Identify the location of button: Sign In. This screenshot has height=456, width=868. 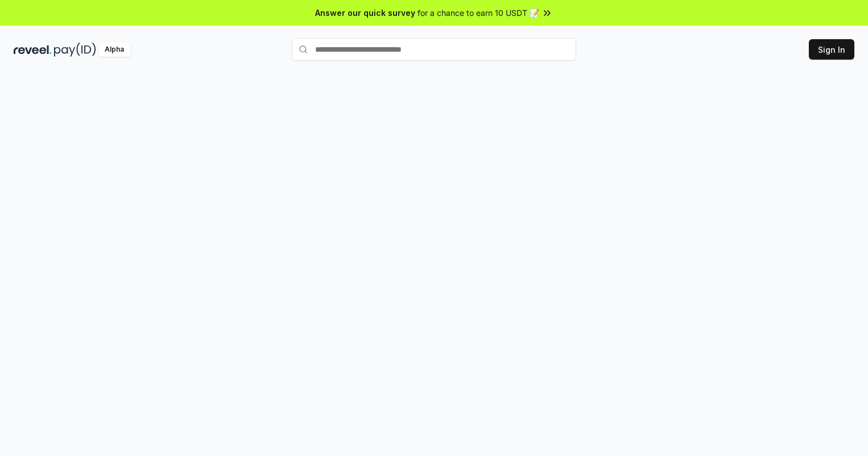
(831, 50).